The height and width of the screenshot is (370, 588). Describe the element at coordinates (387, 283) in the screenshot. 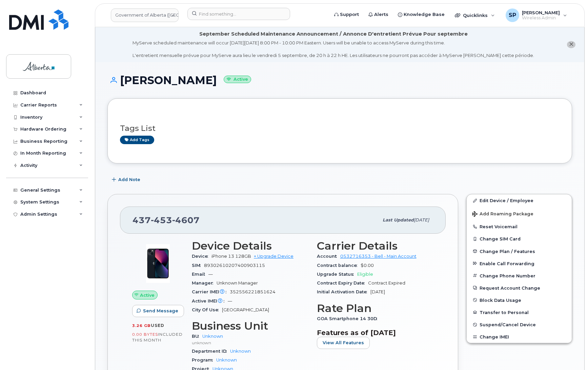

I see `span: Contract Expired` at that location.